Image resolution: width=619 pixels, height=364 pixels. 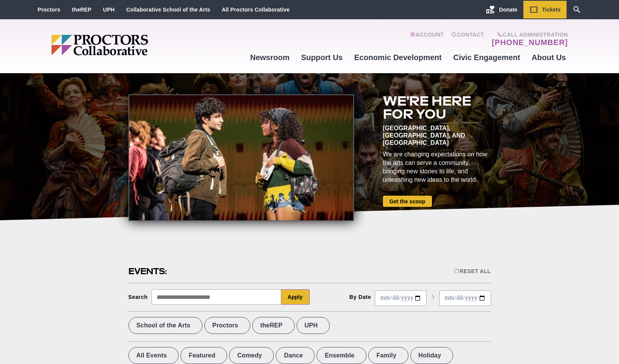 I want to click on a: Account, so click(x=426, y=39).